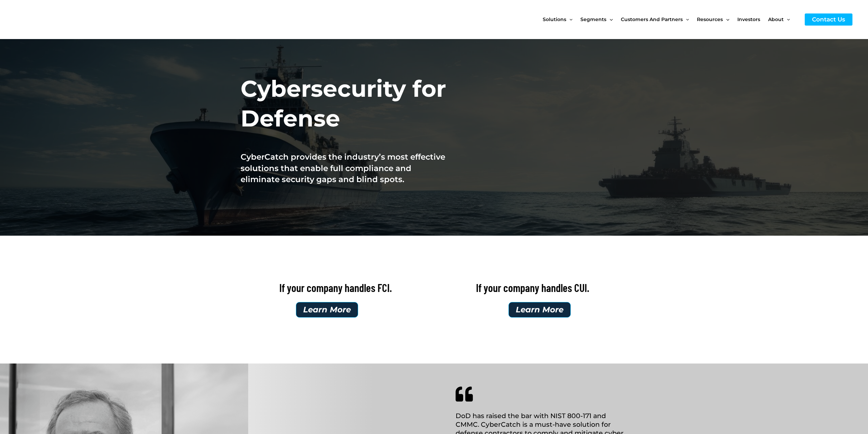  What do you see at coordinates (753, 19) in the screenshot?
I see `a: Investors` at bounding box center [753, 19].